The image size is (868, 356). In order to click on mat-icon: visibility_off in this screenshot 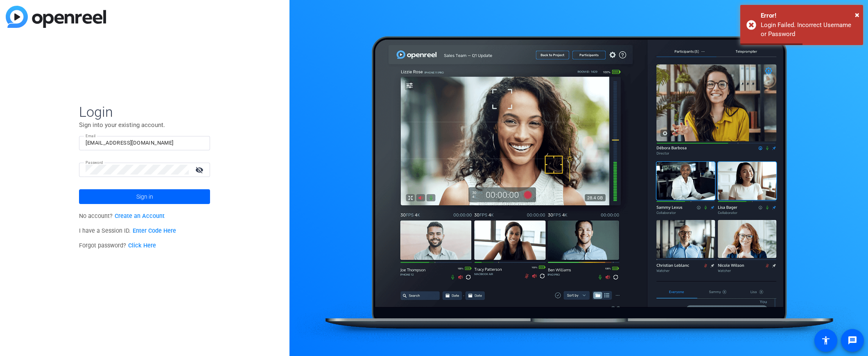, I will do `click(200, 170)`.